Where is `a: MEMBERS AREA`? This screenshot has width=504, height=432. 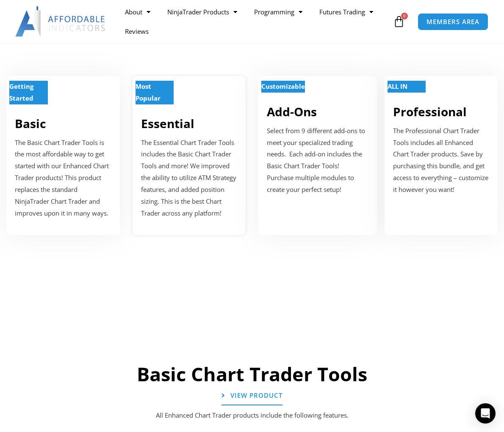
a: MEMBERS AREA is located at coordinates (453, 21).